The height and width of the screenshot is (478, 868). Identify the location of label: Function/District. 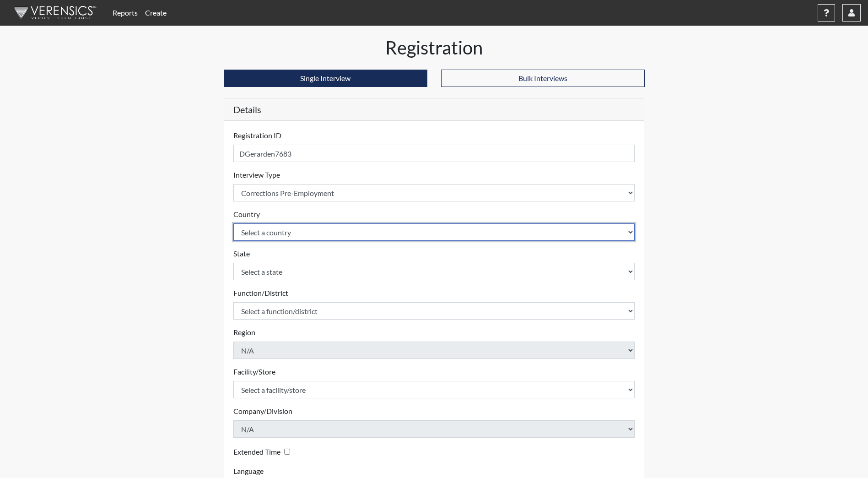
(261, 293).